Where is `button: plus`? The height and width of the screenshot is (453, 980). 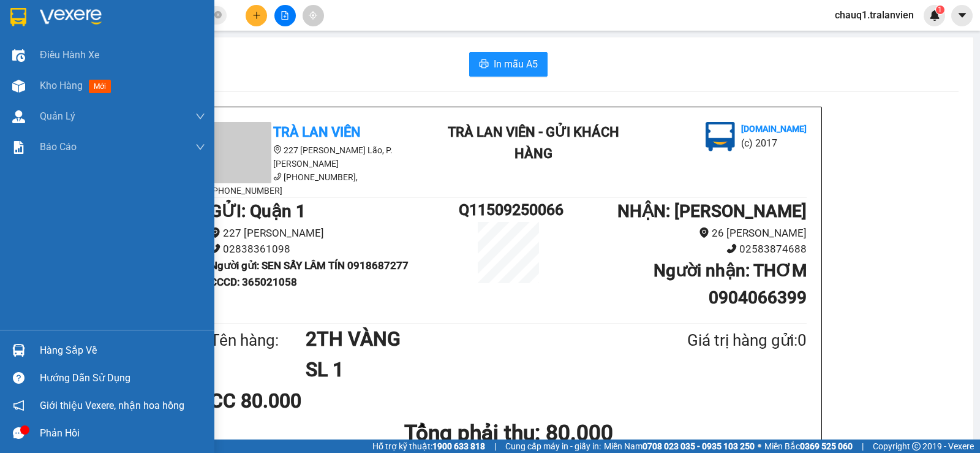
button: plus is located at coordinates (256, 15).